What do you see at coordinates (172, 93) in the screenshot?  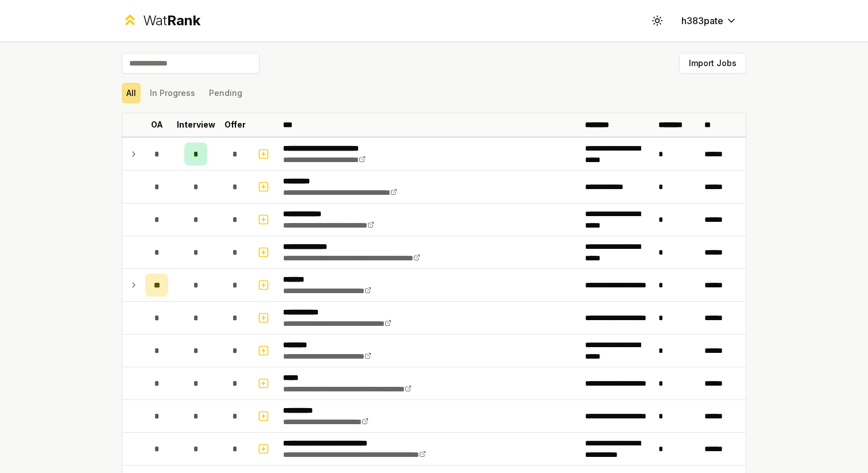 I see `button: In Progress` at bounding box center [172, 93].